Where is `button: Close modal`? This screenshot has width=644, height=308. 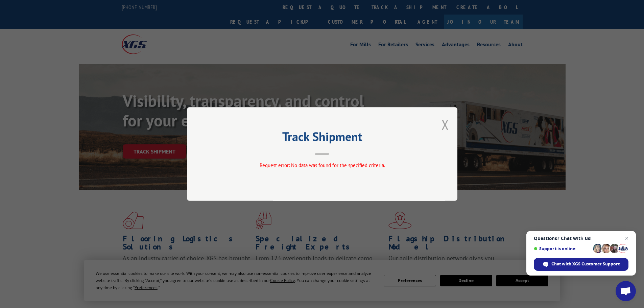 button: Close modal is located at coordinates (445, 124).